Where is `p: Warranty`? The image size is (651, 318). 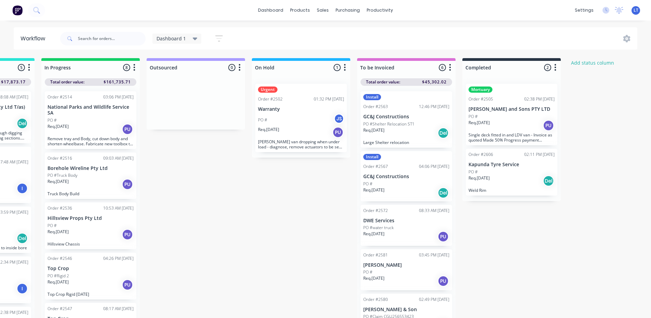
p: Warranty is located at coordinates (301, 109).